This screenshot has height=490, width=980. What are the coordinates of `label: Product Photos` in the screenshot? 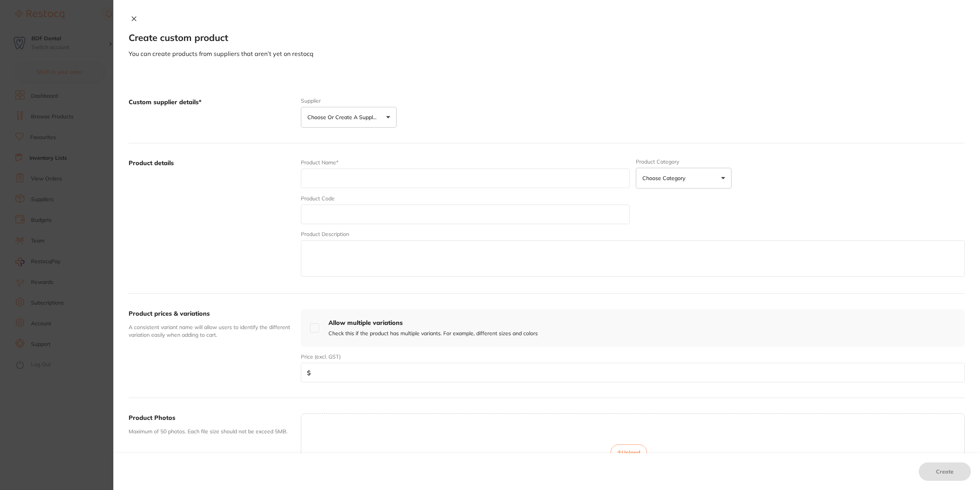 It's located at (152, 418).